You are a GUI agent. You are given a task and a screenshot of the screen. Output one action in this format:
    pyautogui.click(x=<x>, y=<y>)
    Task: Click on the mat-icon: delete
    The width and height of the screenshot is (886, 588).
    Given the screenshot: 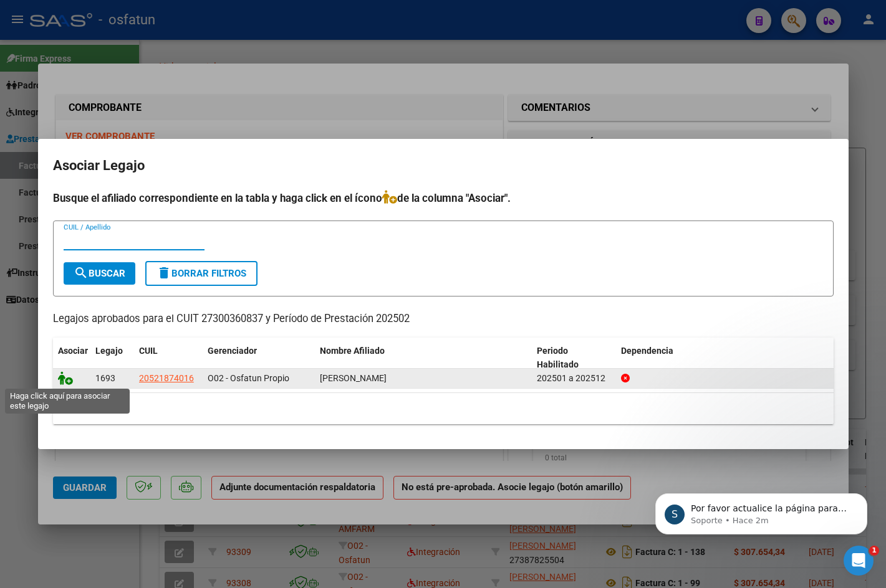 What is the action you would take?
    pyautogui.click(x=164, y=273)
    